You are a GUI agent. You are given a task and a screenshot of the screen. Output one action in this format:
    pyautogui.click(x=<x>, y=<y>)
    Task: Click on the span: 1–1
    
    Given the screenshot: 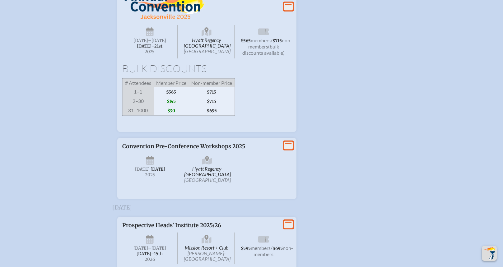 What is the action you would take?
    pyautogui.click(x=138, y=92)
    